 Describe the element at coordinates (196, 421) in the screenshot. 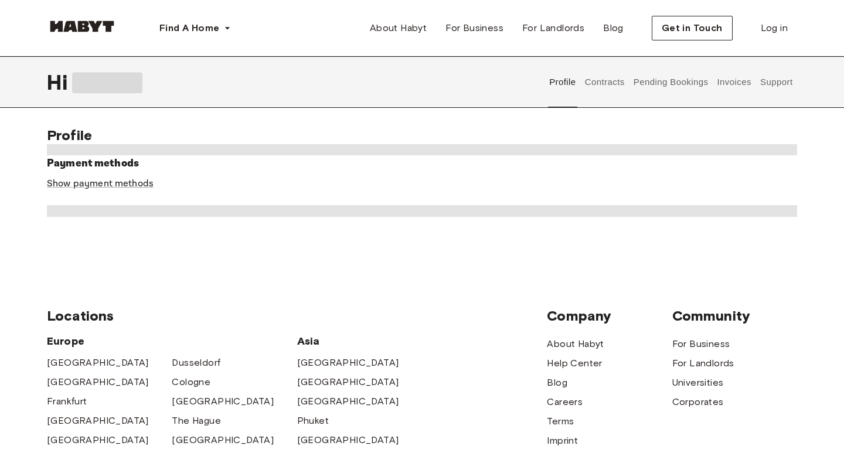

I see `span: The Hague` at that location.